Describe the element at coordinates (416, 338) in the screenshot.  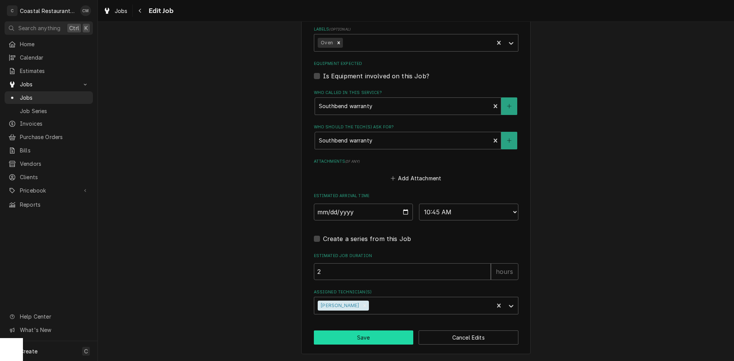
I see `div: Button Group Row` at that location.